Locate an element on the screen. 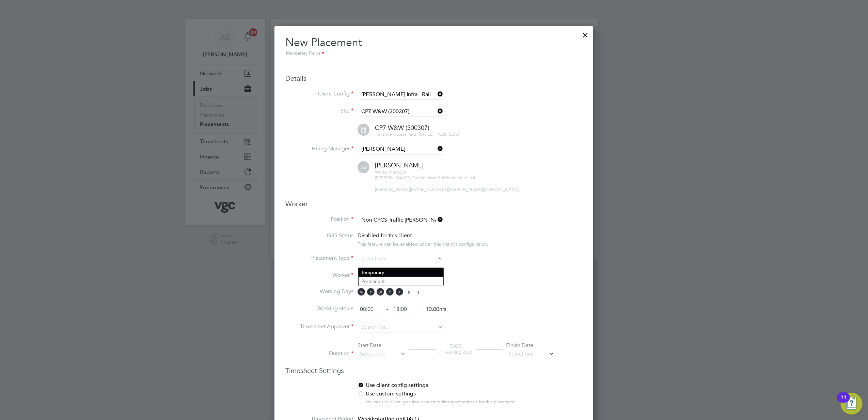  label: Timesheet Approver is located at coordinates (319, 327).